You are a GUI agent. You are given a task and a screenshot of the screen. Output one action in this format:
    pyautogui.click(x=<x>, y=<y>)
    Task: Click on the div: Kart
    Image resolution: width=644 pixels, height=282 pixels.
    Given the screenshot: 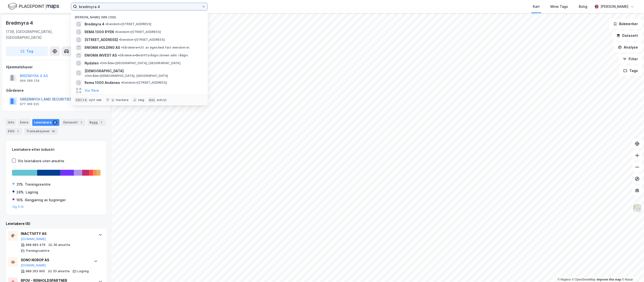 What is the action you would take?
    pyautogui.click(x=536, y=6)
    